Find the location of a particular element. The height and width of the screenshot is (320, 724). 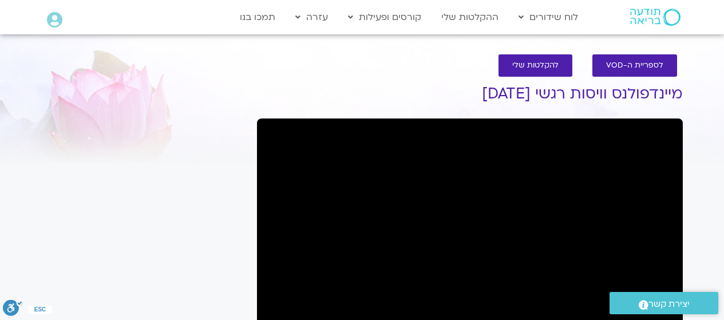

a: להקלטות שלי is located at coordinates (535, 65).